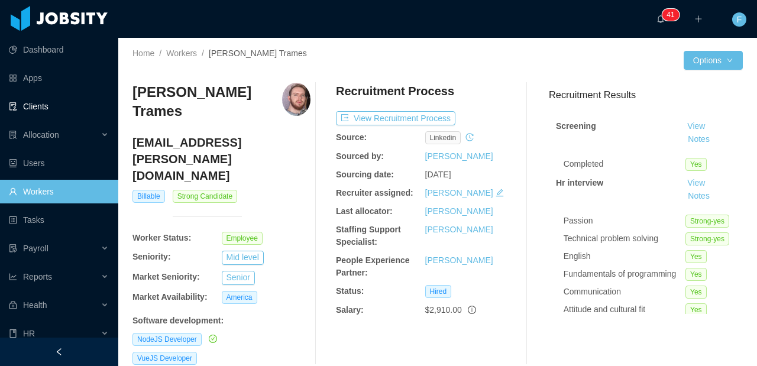 The height and width of the screenshot is (366, 757). Describe the element at coordinates (469, 137) in the screenshot. I see `i: icon: history` at that location.